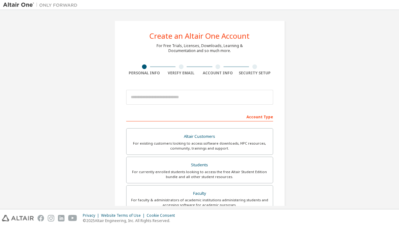  I want to click on img: instagram.svg, so click(51, 218).